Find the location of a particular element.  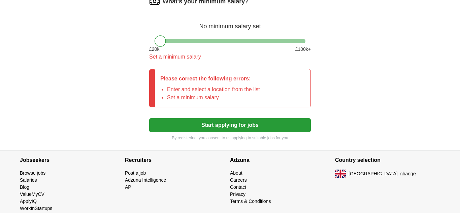

button: Start applying for jobs is located at coordinates (230, 125).